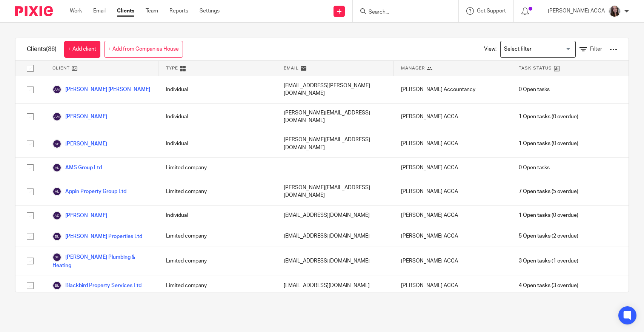  What do you see at coordinates (536, 68) in the screenshot?
I see `span: Task Status` at bounding box center [536, 68].